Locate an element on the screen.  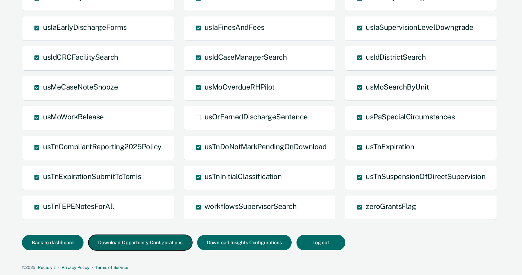
span: usTnExpiration is located at coordinates (390, 147).